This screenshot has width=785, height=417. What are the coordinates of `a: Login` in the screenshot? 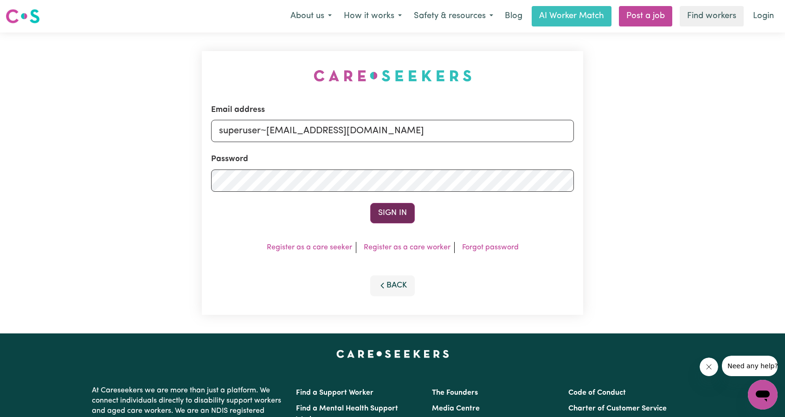 It's located at (764, 16).